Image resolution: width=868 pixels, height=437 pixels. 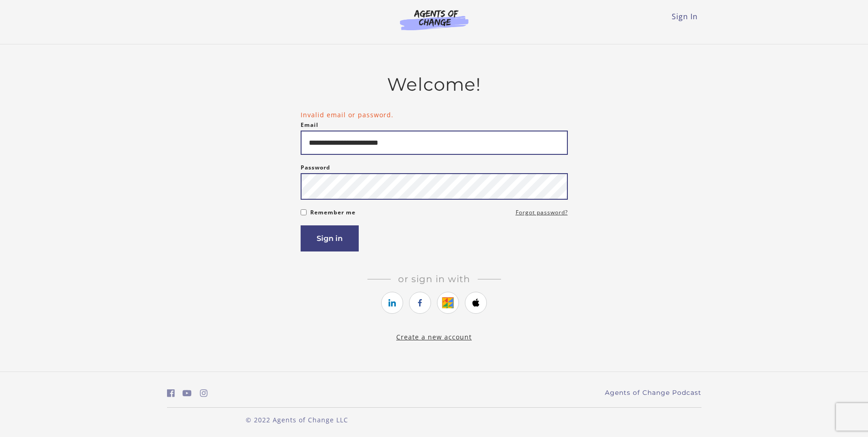 What do you see at coordinates (170, 393) in the screenshot?
I see `a: https://www.facebook.com/groups/aswbtestprep (Open in a new window)` at bounding box center [170, 393].